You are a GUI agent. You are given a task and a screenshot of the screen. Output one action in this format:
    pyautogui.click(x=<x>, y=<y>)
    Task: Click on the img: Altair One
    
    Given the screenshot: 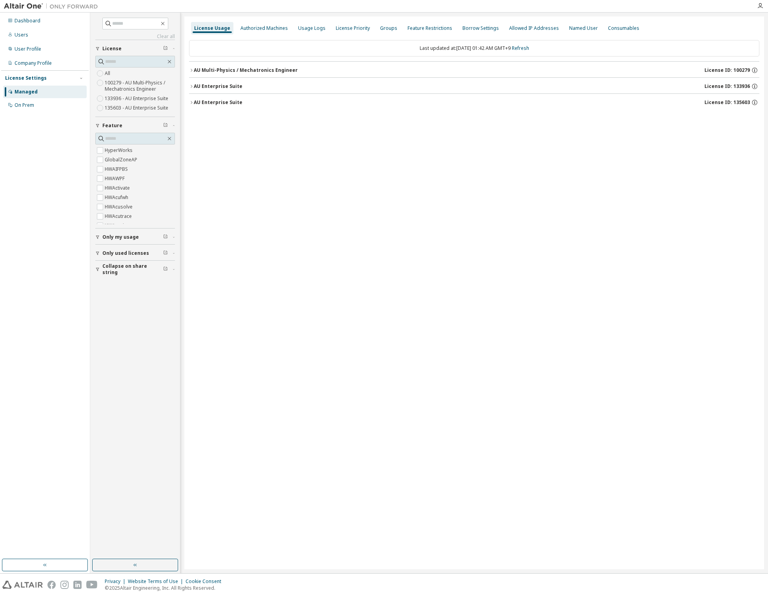 What is the action you would take?
    pyautogui.click(x=53, y=6)
    